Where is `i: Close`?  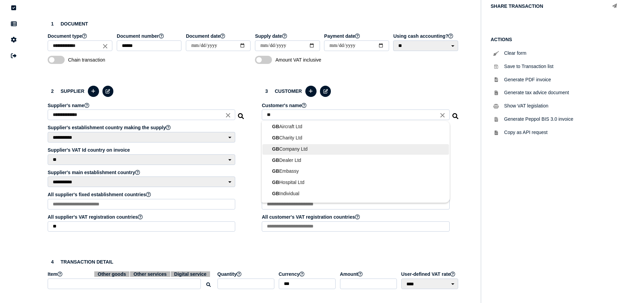 i: Close is located at coordinates (443, 115).